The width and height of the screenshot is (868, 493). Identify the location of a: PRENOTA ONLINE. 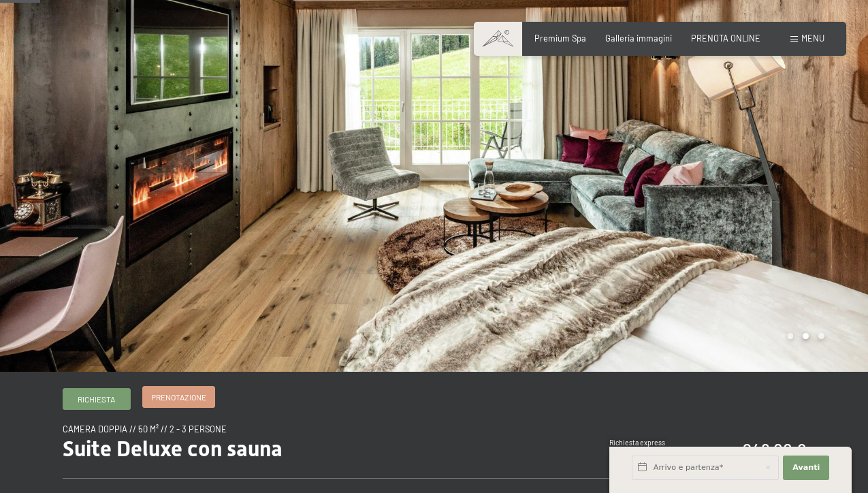
(725, 38).